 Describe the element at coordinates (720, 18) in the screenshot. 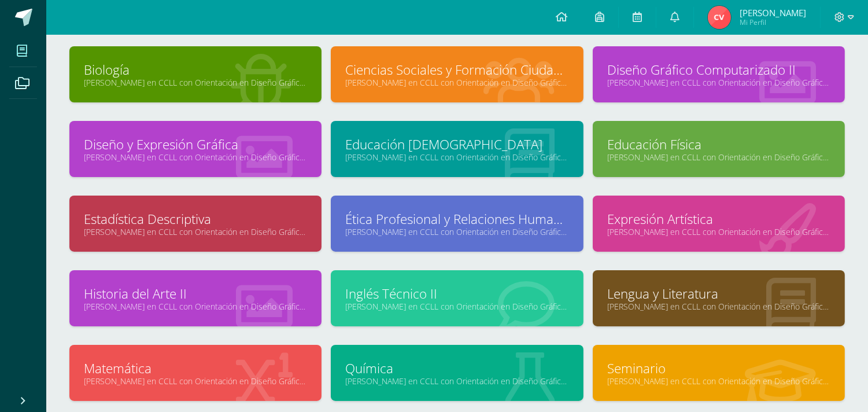

I see `img: f7d98b0250eaca680538efeb57171008.png` at that location.